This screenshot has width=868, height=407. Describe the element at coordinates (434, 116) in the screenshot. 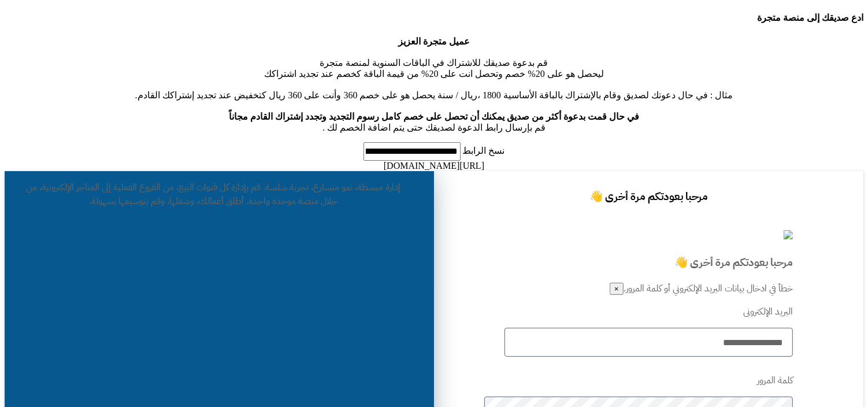

I see `b: في حال قمت بدعوة أكثر من صديق يمكنك أن تحصل على خصم كامل رسوم التجديد وتجدد إشتراك القادم مجاناً` at that location.